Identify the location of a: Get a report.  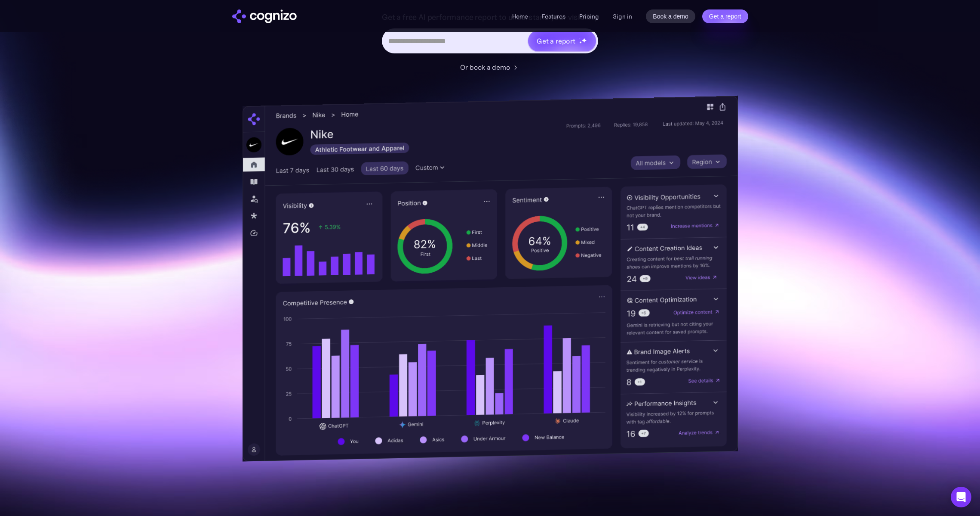
(725, 16).